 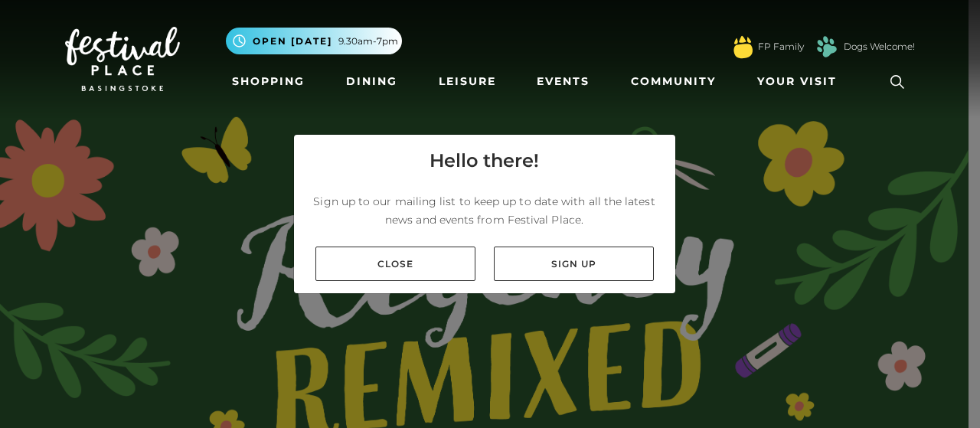 What do you see at coordinates (371, 82) in the screenshot?
I see `a: Dining` at bounding box center [371, 82].